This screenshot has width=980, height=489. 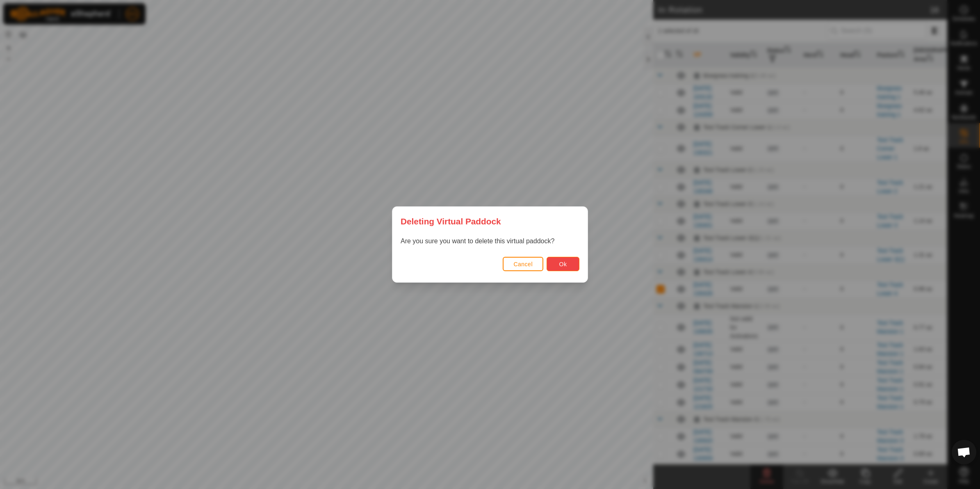 I want to click on a: Open chat, so click(x=964, y=452).